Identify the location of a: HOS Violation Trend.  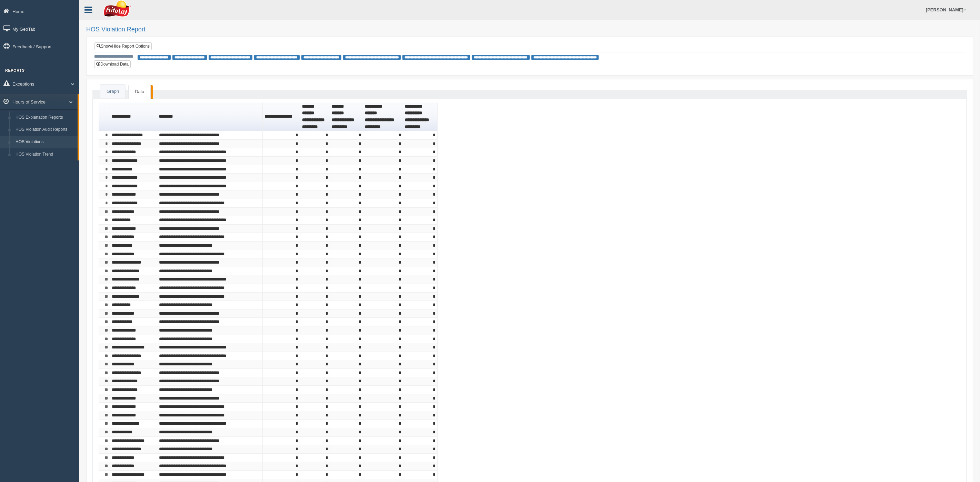
(45, 155).